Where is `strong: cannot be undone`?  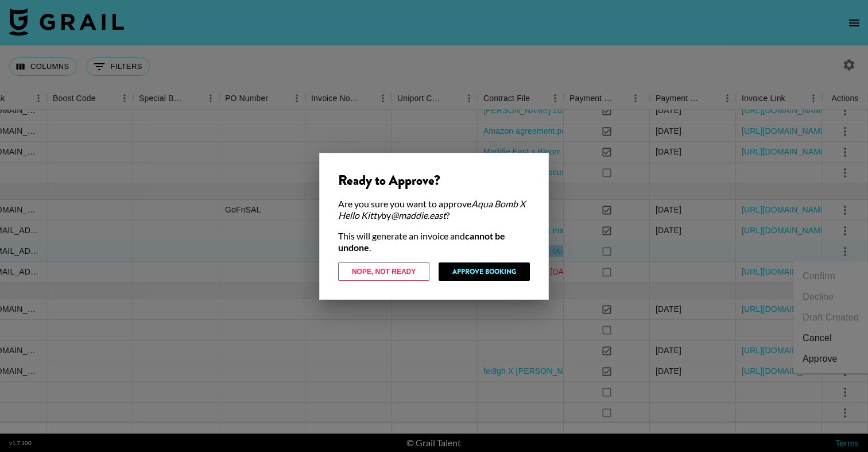 strong: cannot be undone is located at coordinates (421, 241).